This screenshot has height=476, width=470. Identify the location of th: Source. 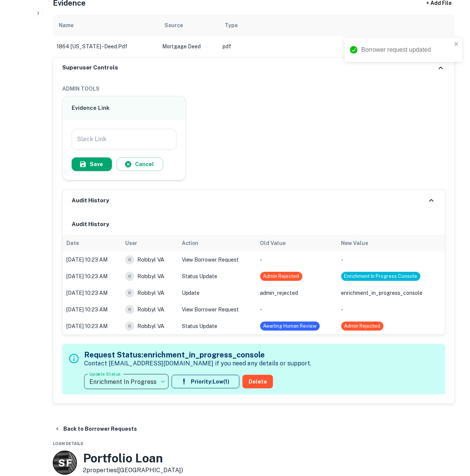
(188, 26).